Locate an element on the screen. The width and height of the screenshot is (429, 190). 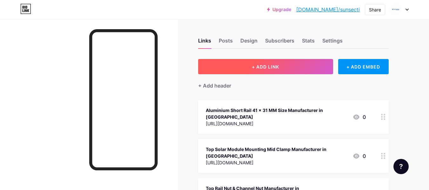
div: + Add header is located at coordinates (215, 86).